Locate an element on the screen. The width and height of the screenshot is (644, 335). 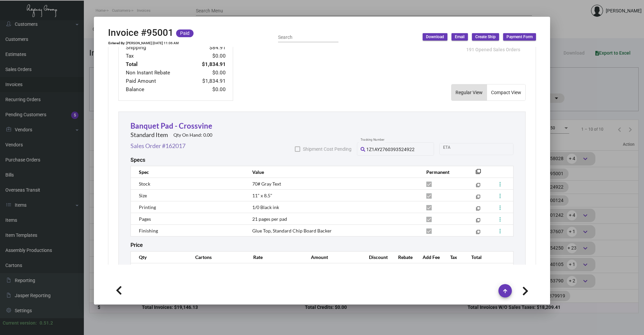
td: Non Instant Rebate is located at coordinates (158, 72).